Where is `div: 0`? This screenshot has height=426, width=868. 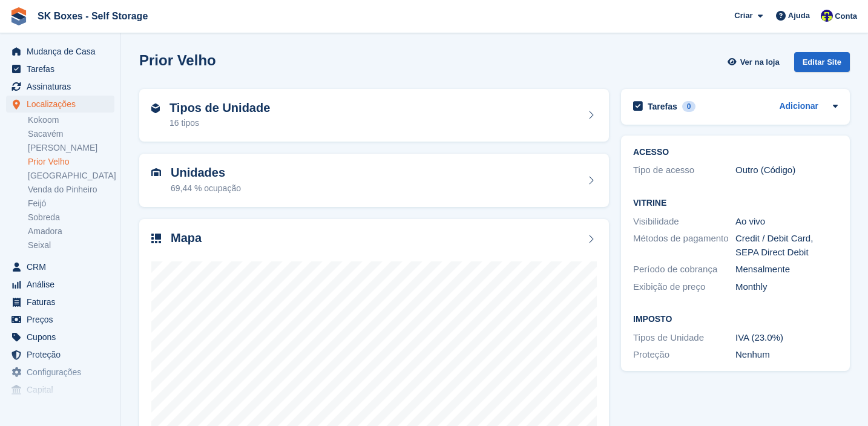 div: 0 is located at coordinates (689, 107).